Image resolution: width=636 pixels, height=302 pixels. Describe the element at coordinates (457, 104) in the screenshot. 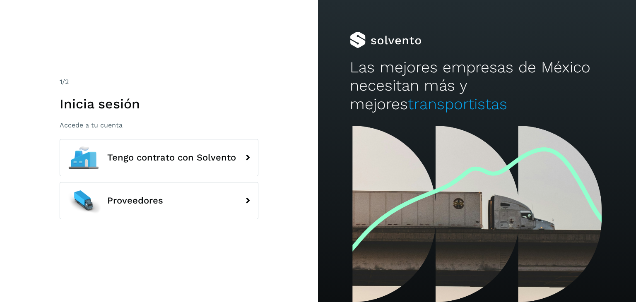

I see `span: transportistas` at that location.